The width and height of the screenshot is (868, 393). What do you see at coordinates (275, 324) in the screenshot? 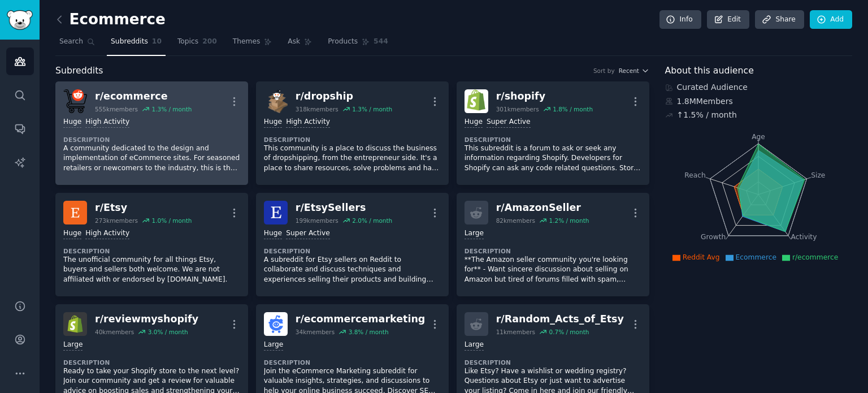
I see `img: ecommercemarketing` at bounding box center [275, 324].